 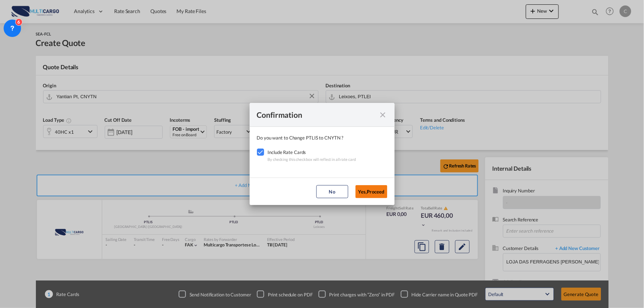 I want to click on div: By checking this checkbox will reflect in all rate card, so click(x=312, y=160).